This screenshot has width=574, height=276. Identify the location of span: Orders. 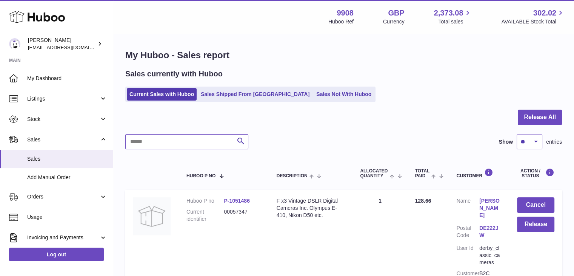
(63, 196).